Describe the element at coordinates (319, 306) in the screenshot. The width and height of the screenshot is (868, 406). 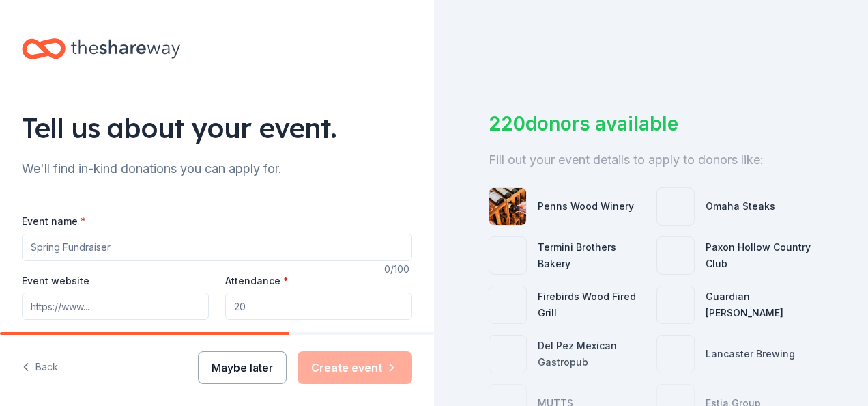
I see `input: 20` at that location.